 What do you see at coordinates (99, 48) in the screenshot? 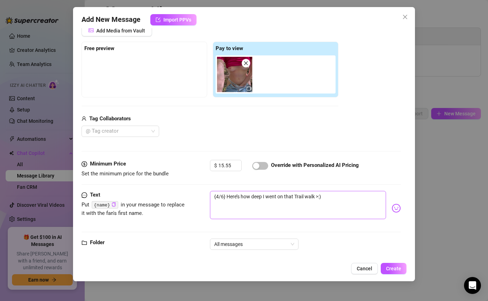
I see `strong: Free preview` at bounding box center [99, 48].